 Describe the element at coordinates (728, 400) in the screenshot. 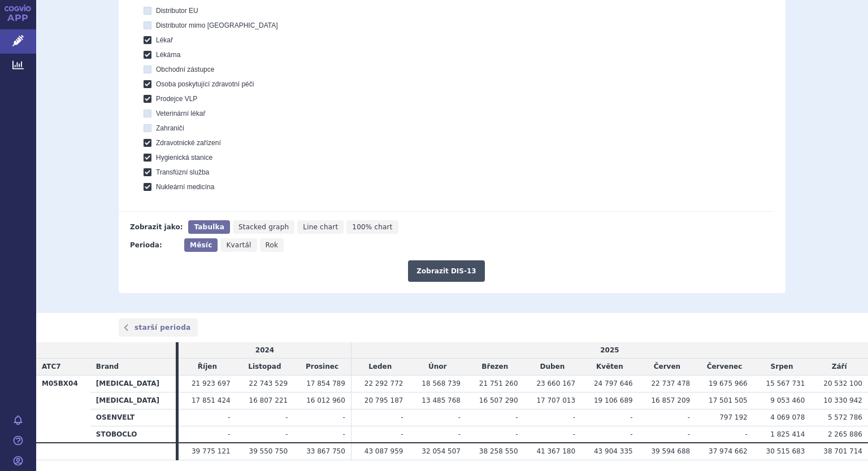

I see `span: 17 501 505` at that location.